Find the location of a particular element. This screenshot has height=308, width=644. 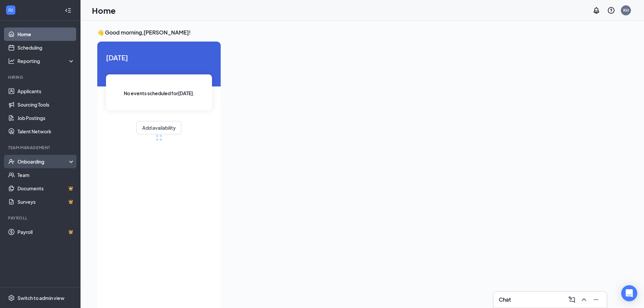

a: Job Postings is located at coordinates (46, 118).